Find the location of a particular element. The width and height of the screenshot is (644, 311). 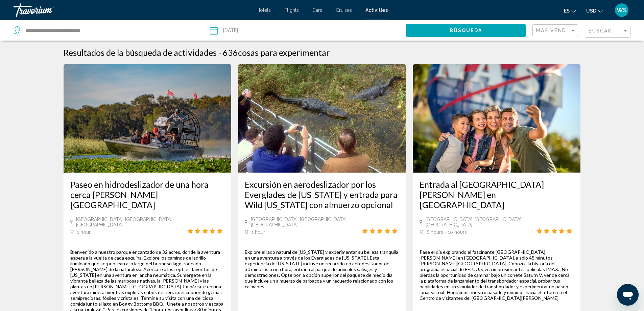

a: Flights is located at coordinates (292, 10).